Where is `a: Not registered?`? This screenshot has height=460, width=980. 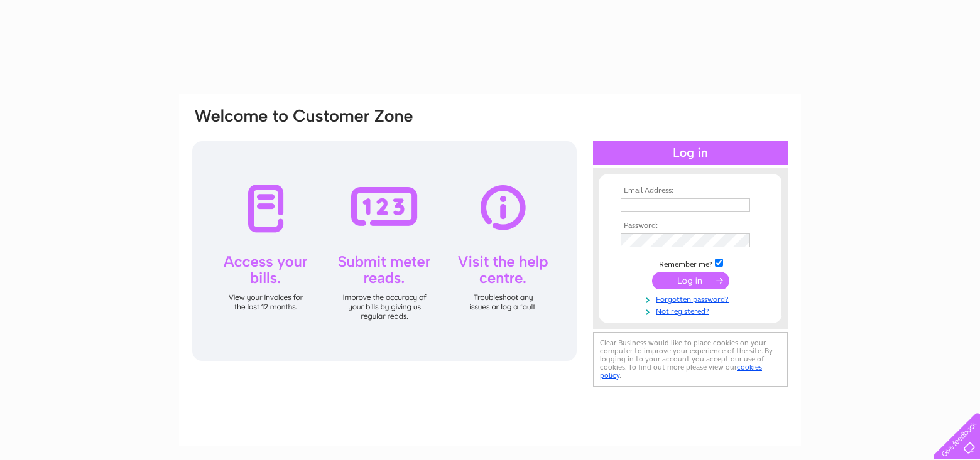 a: Not registered? is located at coordinates (692, 310).